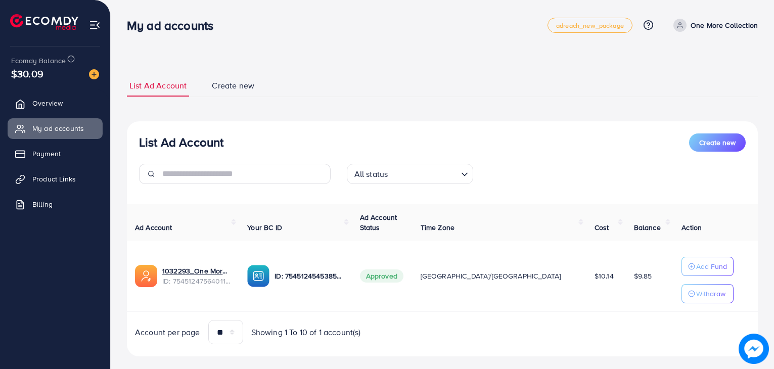 This screenshot has height=369, width=774. What do you see at coordinates (708, 267) in the screenshot?
I see `button: Add Fund` at bounding box center [708, 267].